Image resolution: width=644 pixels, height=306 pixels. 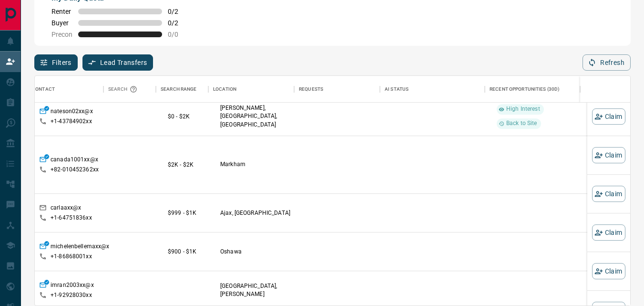 What do you see at coordinates (189, 116) in the screenshot?
I see `p: $0 - $2K` at bounding box center [189, 116].